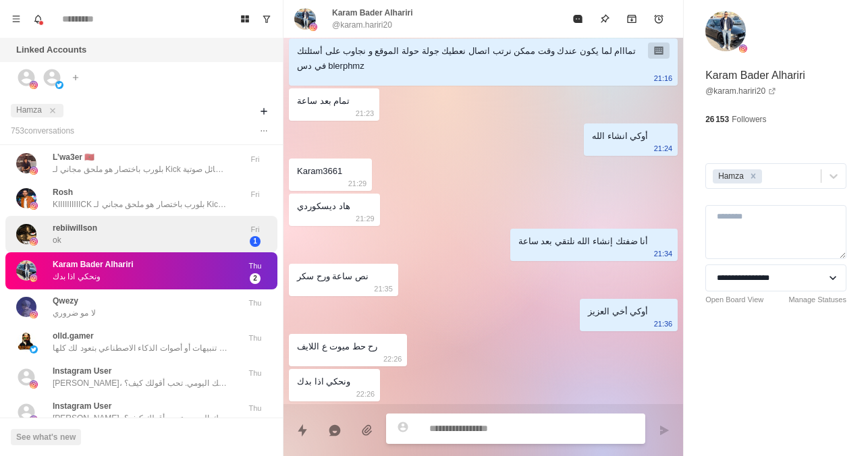 Image resolution: width=868 pixels, height=456 pixels. Describe the element at coordinates (362, 25) in the screenshot. I see `p: @karam.hariri20` at that location.